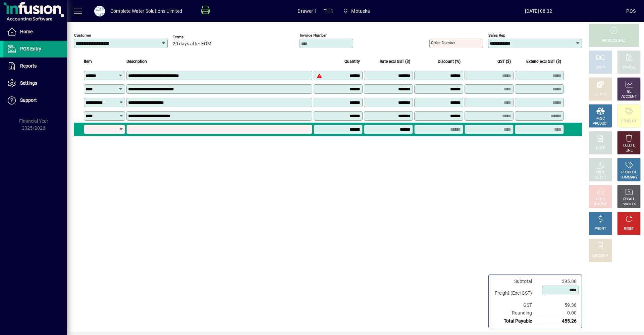  What do you see at coordinates (629, 204) in the screenshot?
I see `div: INVOICES` at bounding box center [629, 204].